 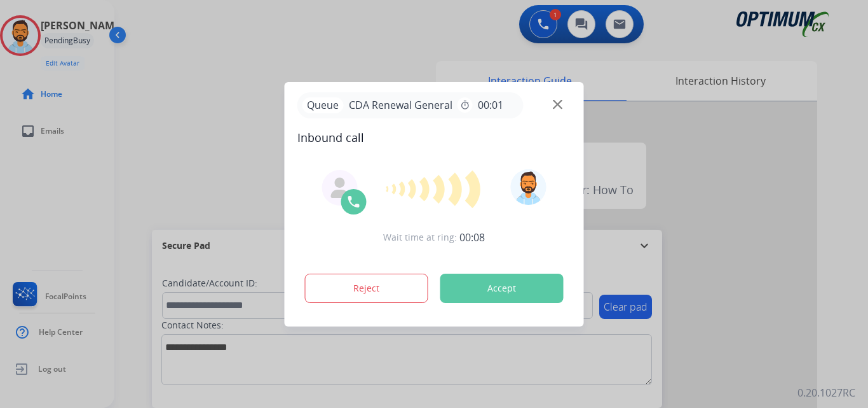 I want to click on p: Queue, so click(x=323, y=105).